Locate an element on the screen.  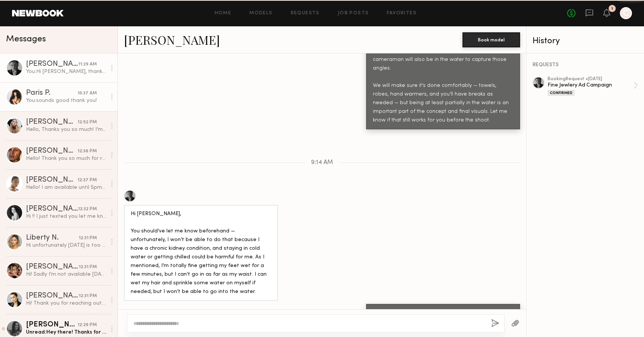
span: Messages is located at coordinates (26, 39).